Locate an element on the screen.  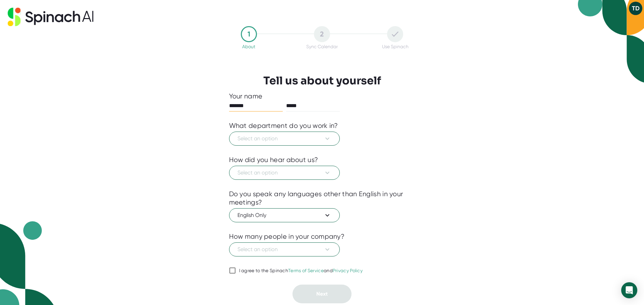
div: 1 is located at coordinates (249, 34).